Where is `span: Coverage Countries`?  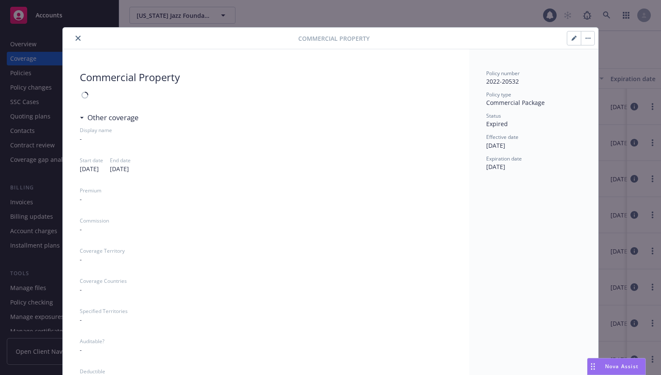 span: Coverage Countries is located at coordinates (266, 281).